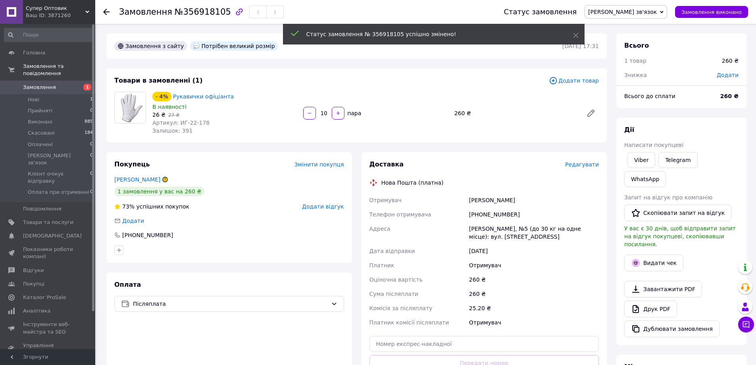  What do you see at coordinates (574, 81) in the screenshot?
I see `span: Додати товар` at bounding box center [574, 81].